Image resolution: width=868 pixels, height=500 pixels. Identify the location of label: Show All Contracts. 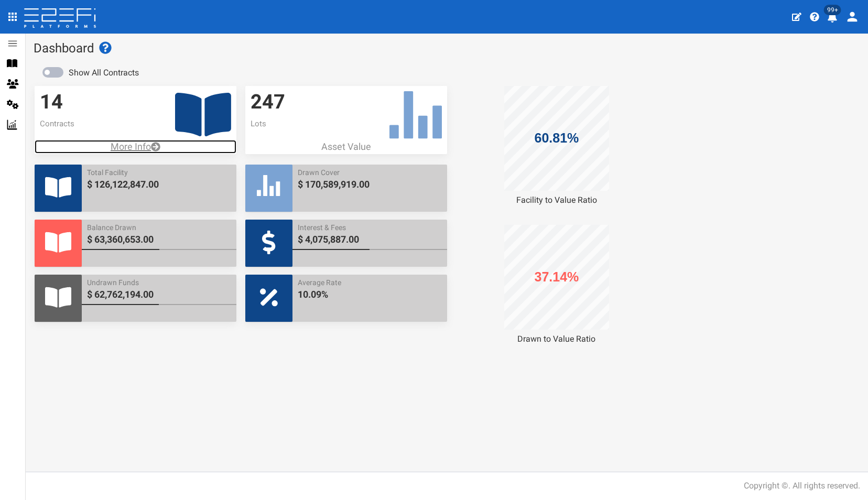
(104, 73).